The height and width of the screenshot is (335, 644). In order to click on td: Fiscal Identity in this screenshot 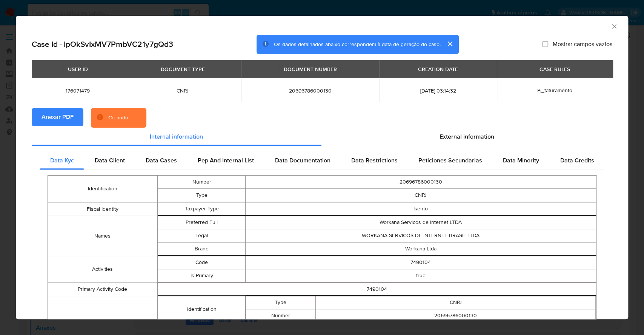, I will do `click(103, 210)`.